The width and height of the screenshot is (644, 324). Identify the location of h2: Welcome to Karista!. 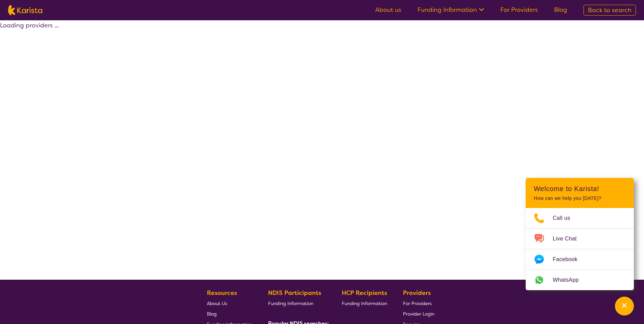
(580, 189).